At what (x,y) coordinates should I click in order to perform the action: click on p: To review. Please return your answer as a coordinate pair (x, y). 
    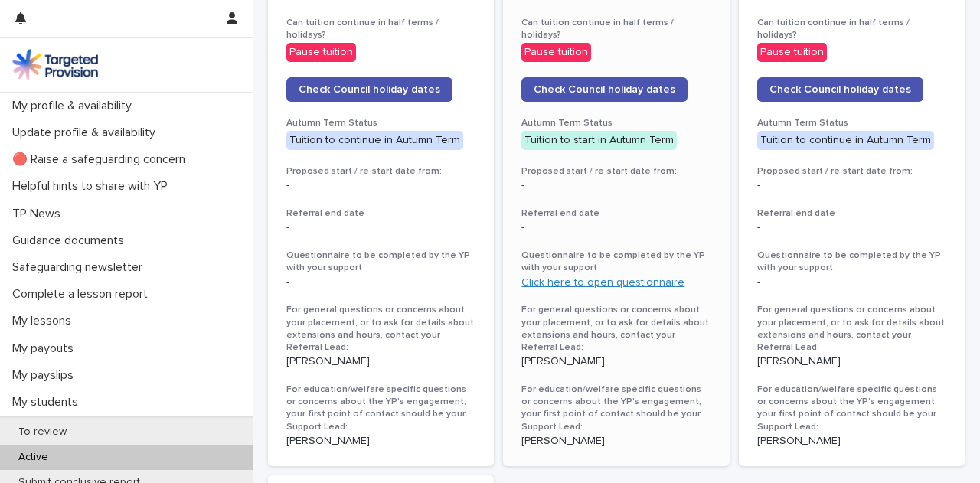
    Looking at the image, I should click on (42, 432).